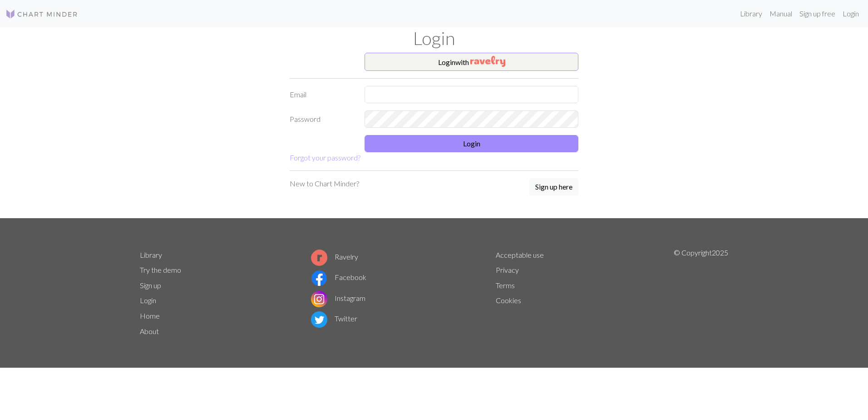 The image size is (868, 420). What do you see at coordinates (319, 258) in the screenshot?
I see `img: Ravelry logo` at bounding box center [319, 258].